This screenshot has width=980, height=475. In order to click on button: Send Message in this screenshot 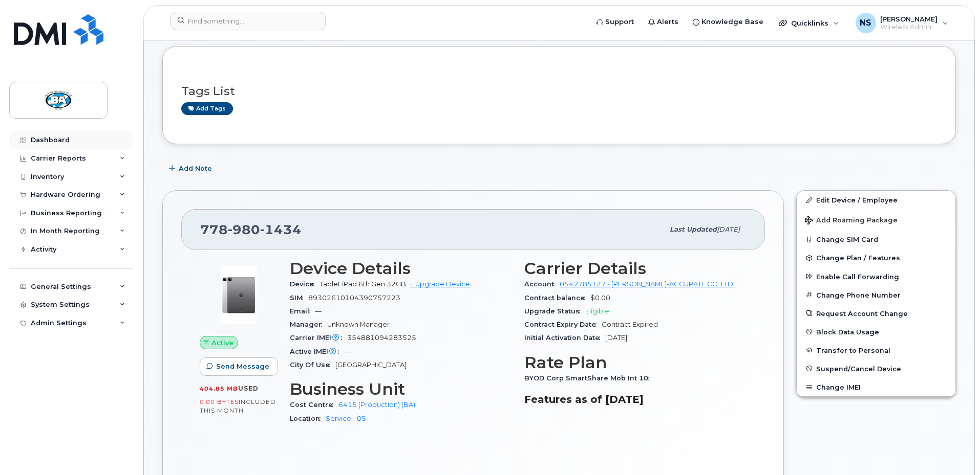, I will do `click(239, 367)`.